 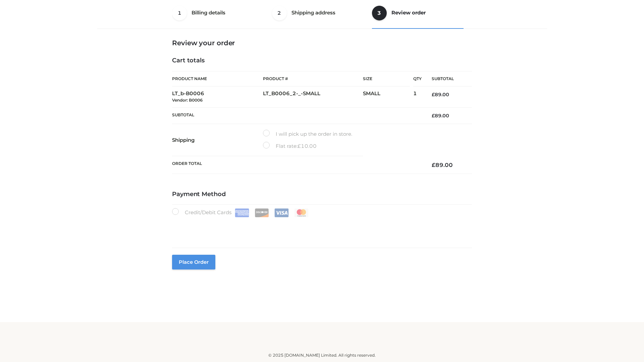 What do you see at coordinates (301, 213) in the screenshot?
I see `img: Mastercard` at bounding box center [301, 213].